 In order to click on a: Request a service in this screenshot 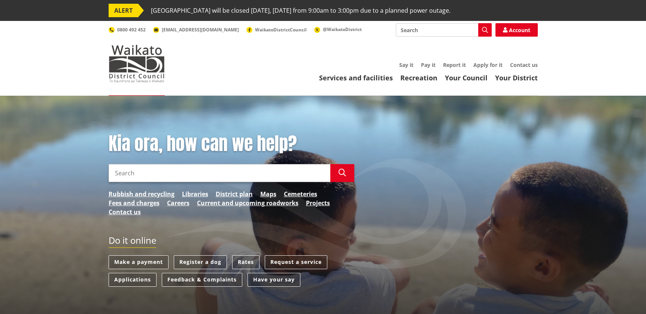, I will do `click(296, 262)`.